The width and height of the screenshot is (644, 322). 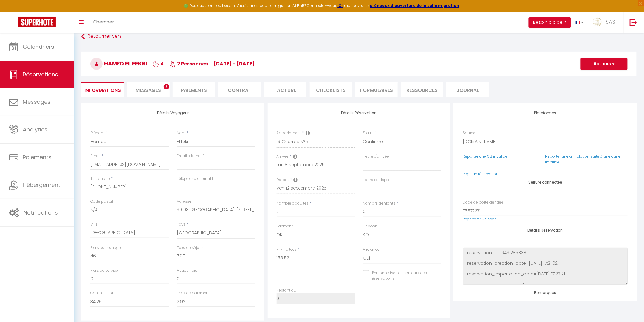 What do you see at coordinates (483, 202) in the screenshot?
I see `label: Code de porte d'entrée` at bounding box center [483, 202].